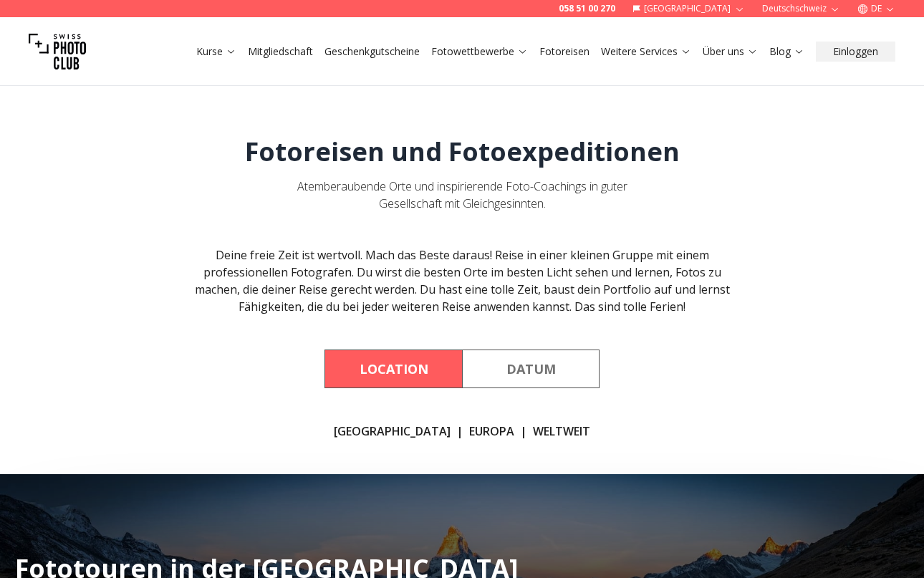 The image size is (924, 578). I want to click on button: Einloggen, so click(856, 52).